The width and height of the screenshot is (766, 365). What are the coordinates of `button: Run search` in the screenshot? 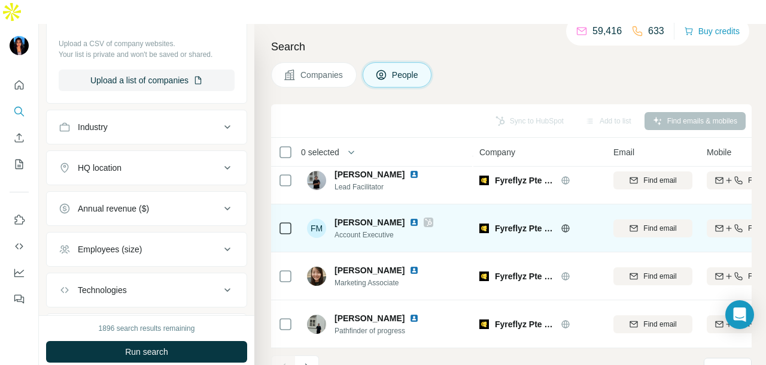 It's located at (147, 351).